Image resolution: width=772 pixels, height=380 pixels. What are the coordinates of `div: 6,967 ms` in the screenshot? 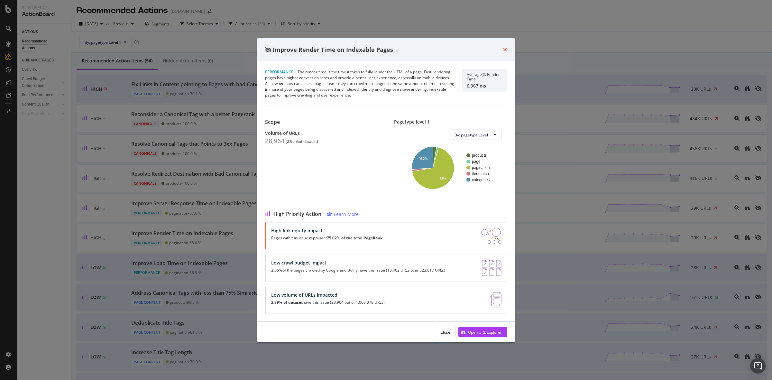 It's located at (484, 86).